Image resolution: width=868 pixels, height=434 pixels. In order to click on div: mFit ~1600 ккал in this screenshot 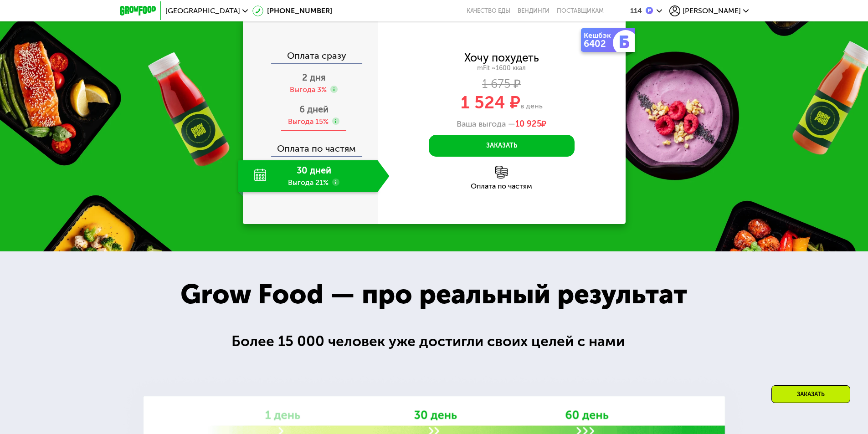, I will do `click(501, 68)`.